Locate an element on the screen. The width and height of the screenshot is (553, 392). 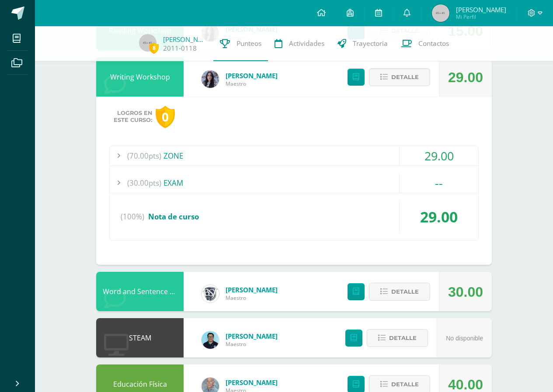
a: 2011-0118 is located at coordinates (180, 48).